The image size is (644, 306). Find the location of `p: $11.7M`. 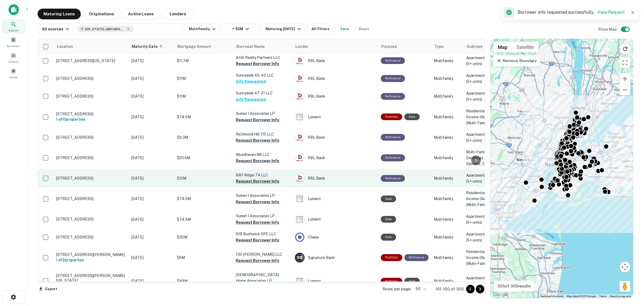

p: $11.7M is located at coordinates (203, 60).